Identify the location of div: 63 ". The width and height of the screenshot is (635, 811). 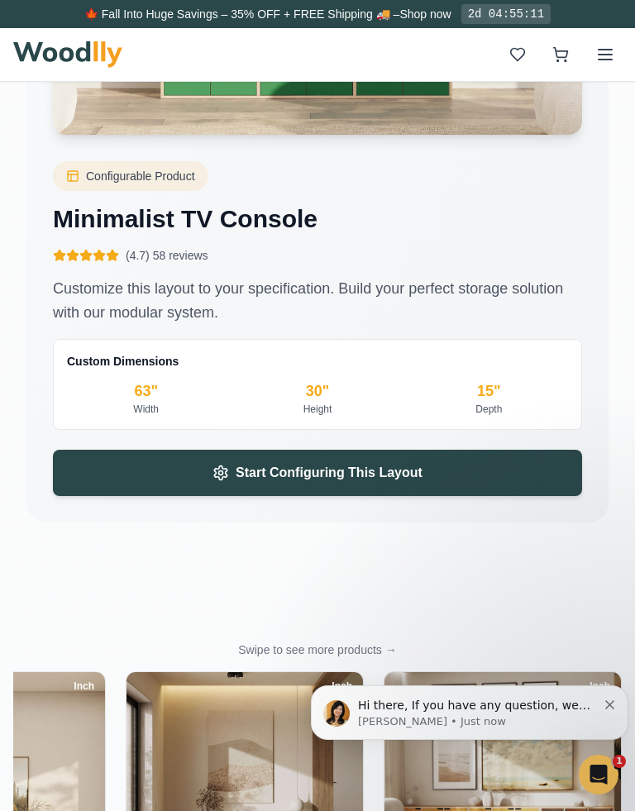
(145, 391).